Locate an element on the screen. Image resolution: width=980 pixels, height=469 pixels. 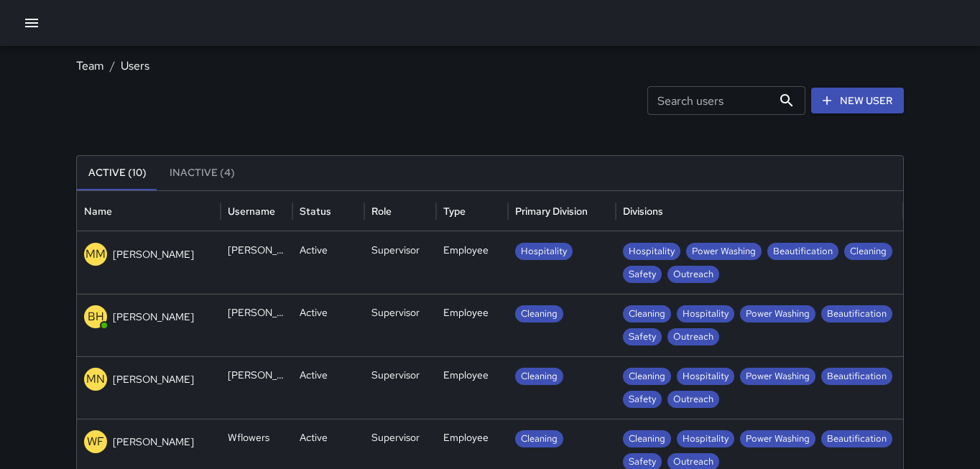
div: Status is located at coordinates (316, 211).